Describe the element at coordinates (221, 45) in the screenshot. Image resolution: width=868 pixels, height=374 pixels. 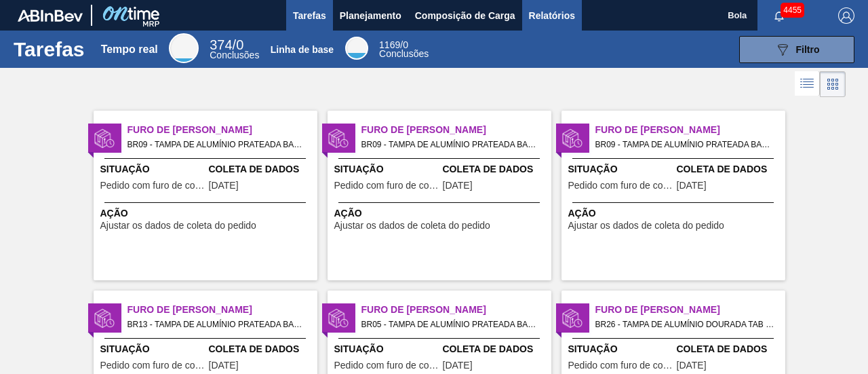
I see `span: 374` at that location.